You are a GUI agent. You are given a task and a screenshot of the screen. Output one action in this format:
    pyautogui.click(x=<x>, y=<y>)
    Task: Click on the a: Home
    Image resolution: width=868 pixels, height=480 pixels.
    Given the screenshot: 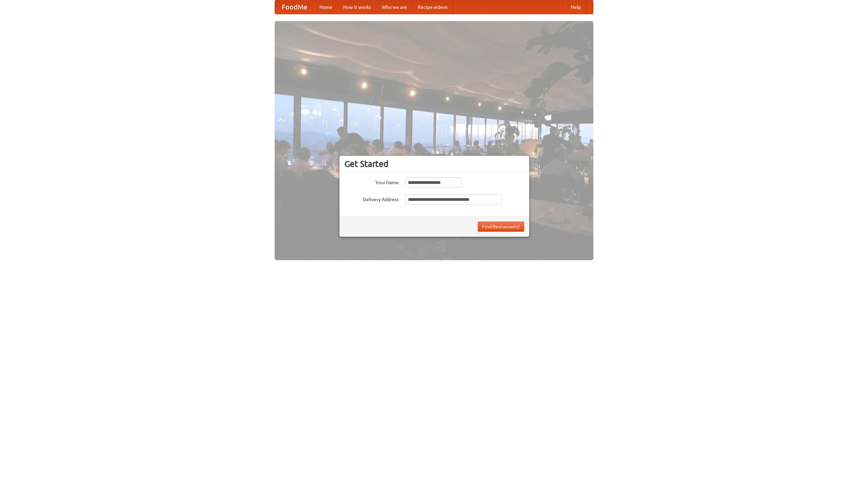 What is the action you would take?
    pyautogui.click(x=326, y=7)
    